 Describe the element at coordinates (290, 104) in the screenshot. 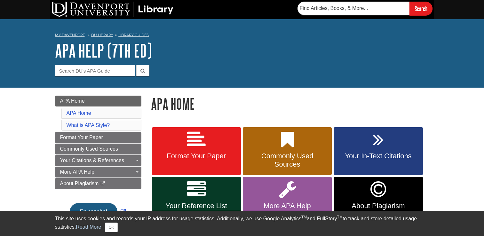

I see `h1: APA Home` at that location.